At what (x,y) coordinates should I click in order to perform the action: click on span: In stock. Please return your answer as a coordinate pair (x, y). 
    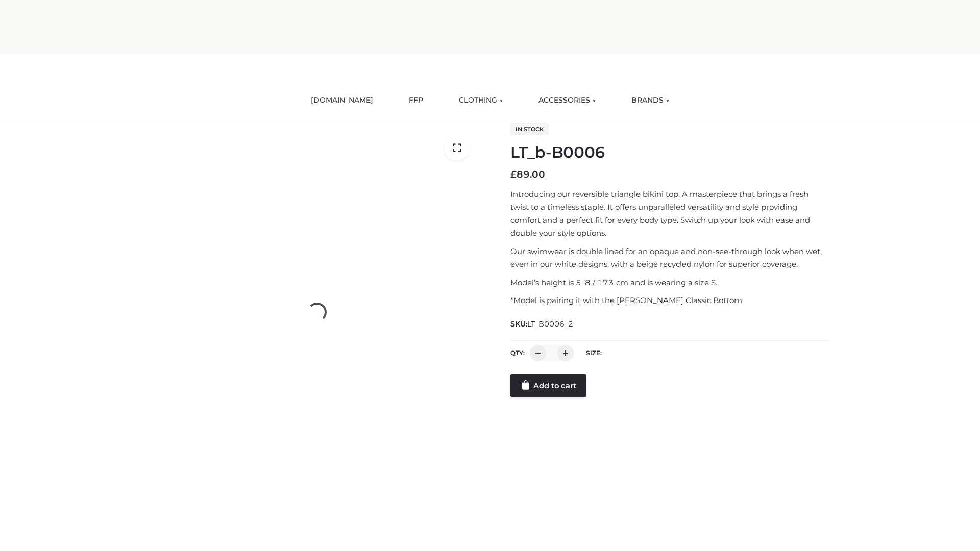
    Looking at the image, I should click on (529, 129).